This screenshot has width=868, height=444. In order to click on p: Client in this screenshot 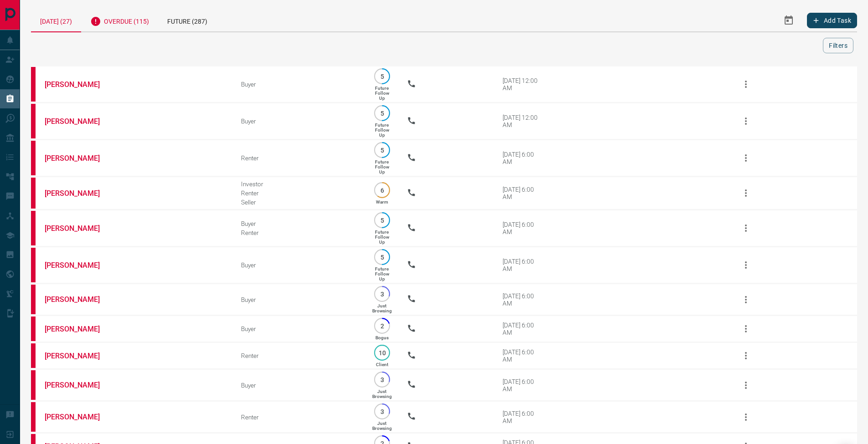, I will do `click(382, 364)`.